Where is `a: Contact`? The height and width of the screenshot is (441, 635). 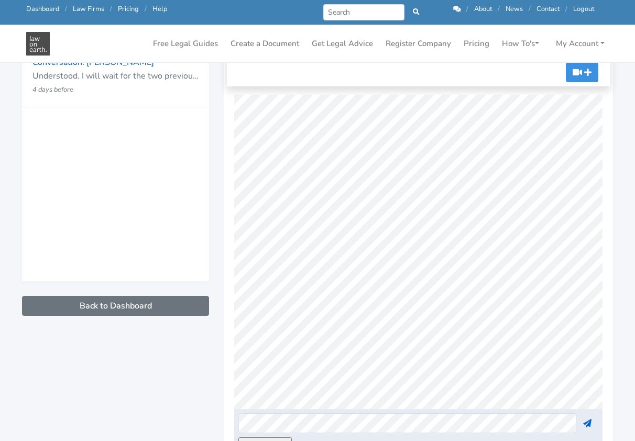
a: Contact is located at coordinates (548, 9).